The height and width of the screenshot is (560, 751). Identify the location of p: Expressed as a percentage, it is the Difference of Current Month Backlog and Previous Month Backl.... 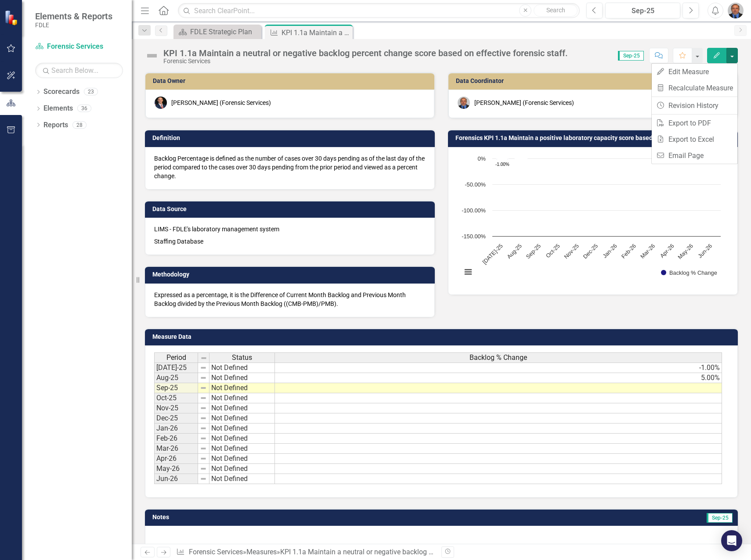
(290, 300).